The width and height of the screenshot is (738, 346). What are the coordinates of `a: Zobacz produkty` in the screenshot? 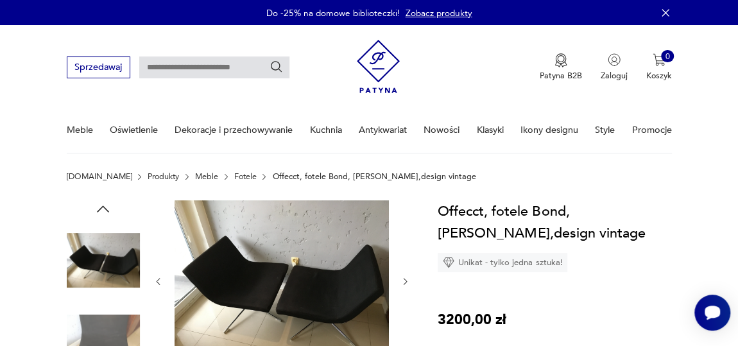 It's located at (439, 13).